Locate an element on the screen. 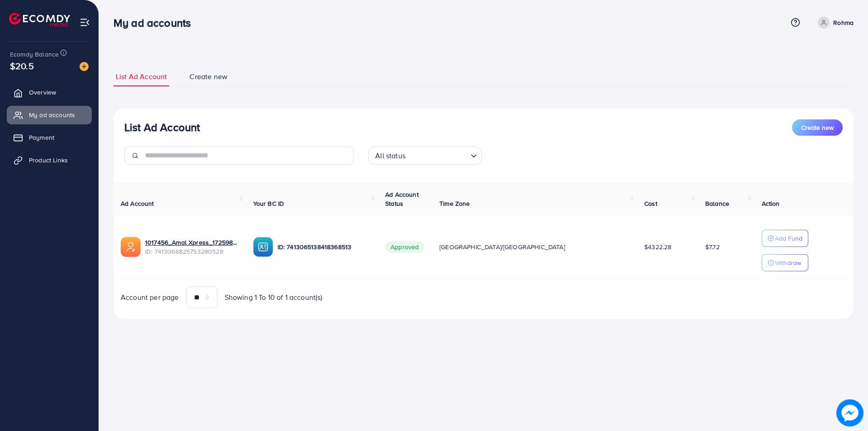  a: Payment is located at coordinates (49, 138).